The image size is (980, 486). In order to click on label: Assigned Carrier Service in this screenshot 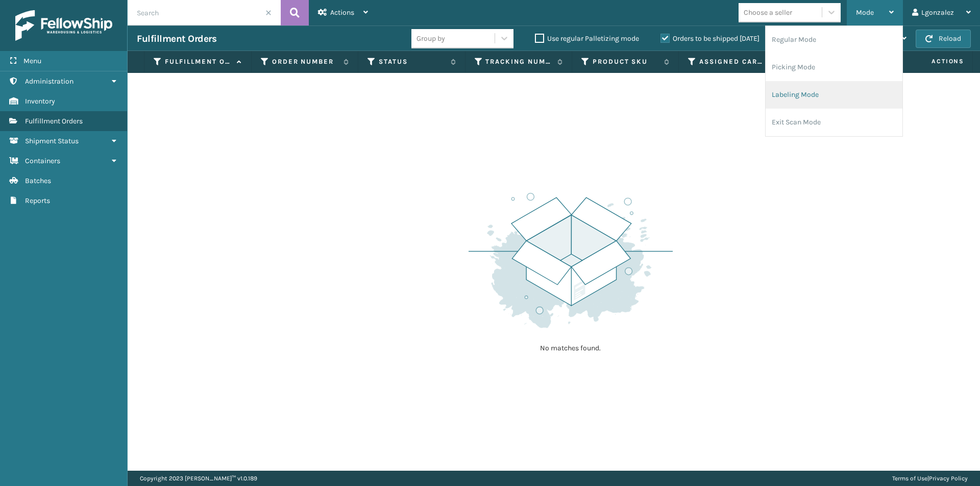, I will do `click(732, 61)`.